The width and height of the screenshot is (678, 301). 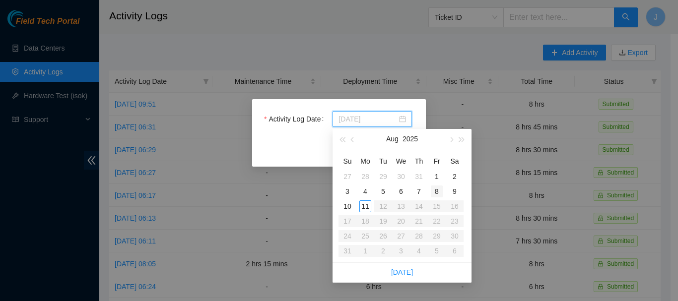 I want to click on td: 2025-08-05, so click(x=383, y=192).